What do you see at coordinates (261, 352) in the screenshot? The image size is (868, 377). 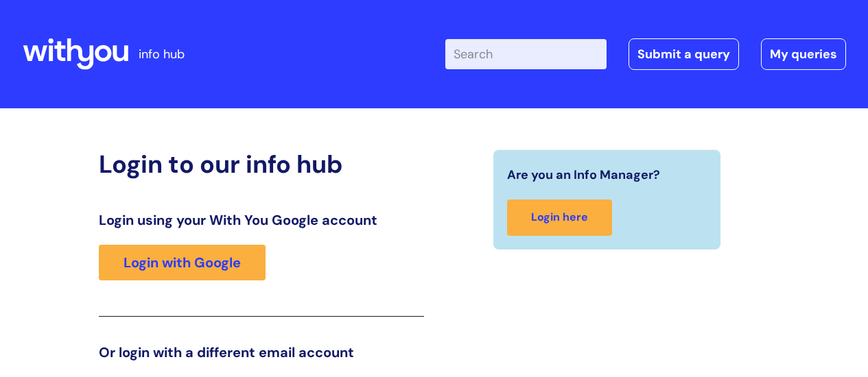 I see `h3: Or login with a different email account` at bounding box center [261, 352].